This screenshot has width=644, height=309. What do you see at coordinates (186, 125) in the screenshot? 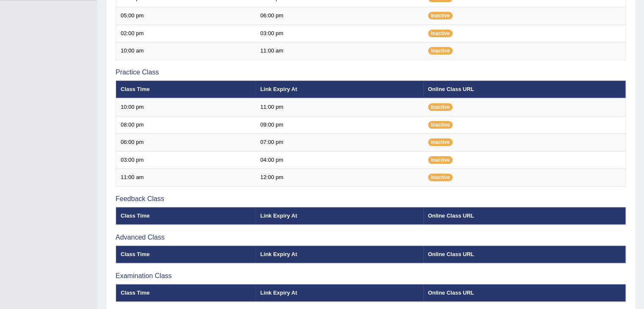
I see `td: 08:00 pm` at bounding box center [186, 125].